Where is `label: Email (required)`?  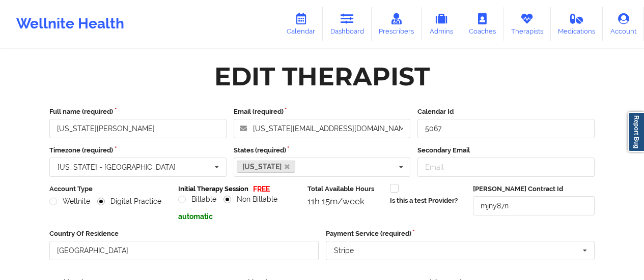
label: Email (required) is located at coordinates (322, 112).